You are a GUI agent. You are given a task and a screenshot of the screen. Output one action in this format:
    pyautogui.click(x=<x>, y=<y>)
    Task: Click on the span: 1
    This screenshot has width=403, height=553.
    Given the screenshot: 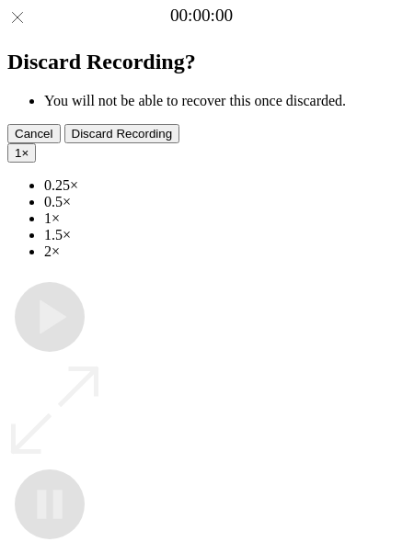 What is the action you would take?
    pyautogui.click(x=17, y=153)
    